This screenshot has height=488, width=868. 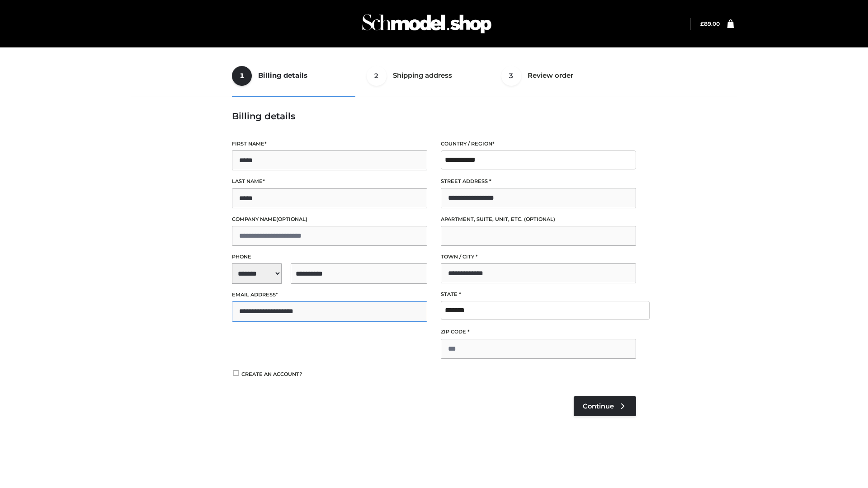 What do you see at coordinates (330, 219) in the screenshot?
I see `label: Company name` at bounding box center [330, 219].